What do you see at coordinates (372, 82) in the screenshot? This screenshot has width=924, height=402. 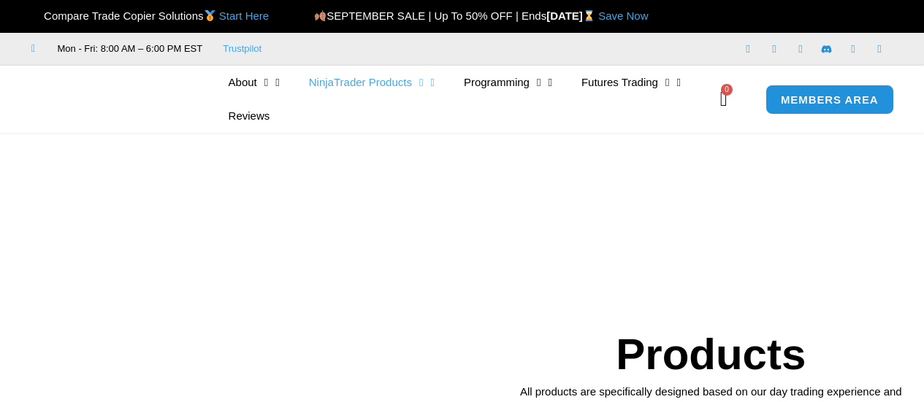 I see `a: NinjaTrader Products` at bounding box center [372, 82].